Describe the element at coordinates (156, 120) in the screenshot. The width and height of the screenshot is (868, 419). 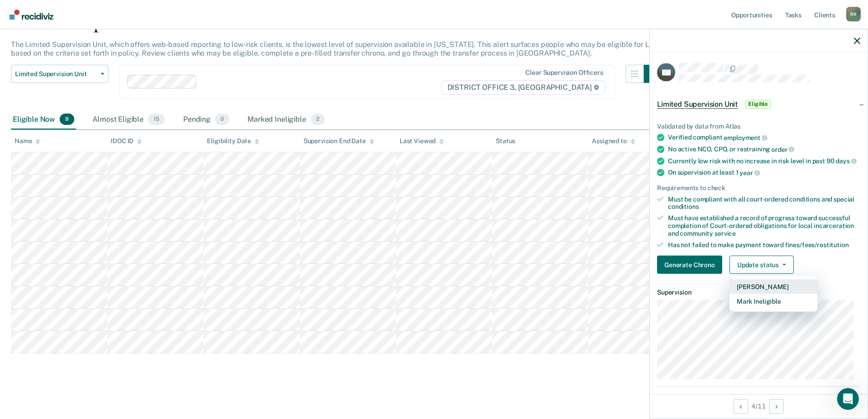
I see `span: 15` at that location.